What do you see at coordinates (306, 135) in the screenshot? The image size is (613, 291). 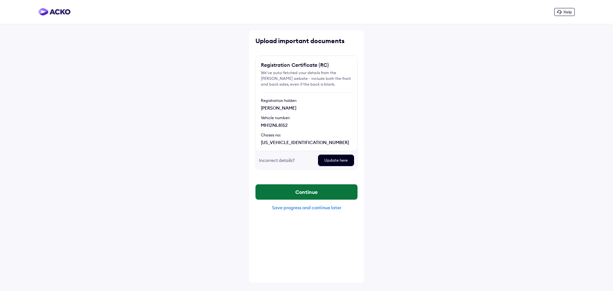 I see `div: Chassis no:` at bounding box center [306, 135].